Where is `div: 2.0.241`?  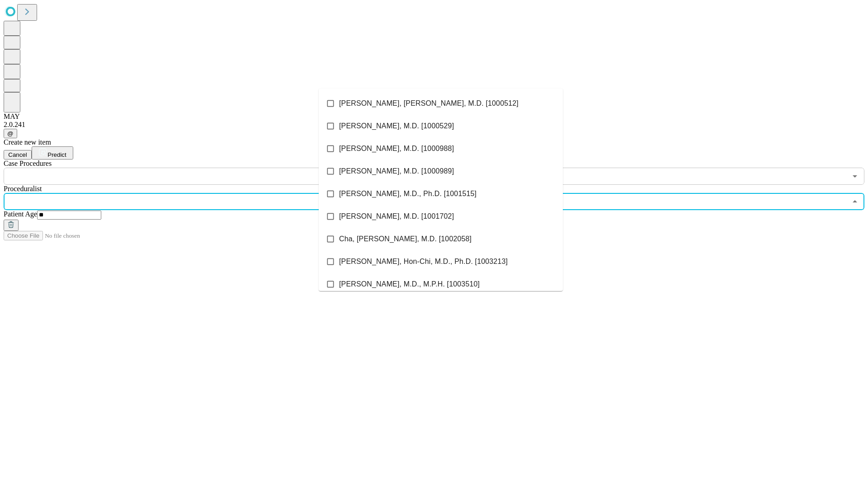 div: 2.0.241 is located at coordinates (434, 124).